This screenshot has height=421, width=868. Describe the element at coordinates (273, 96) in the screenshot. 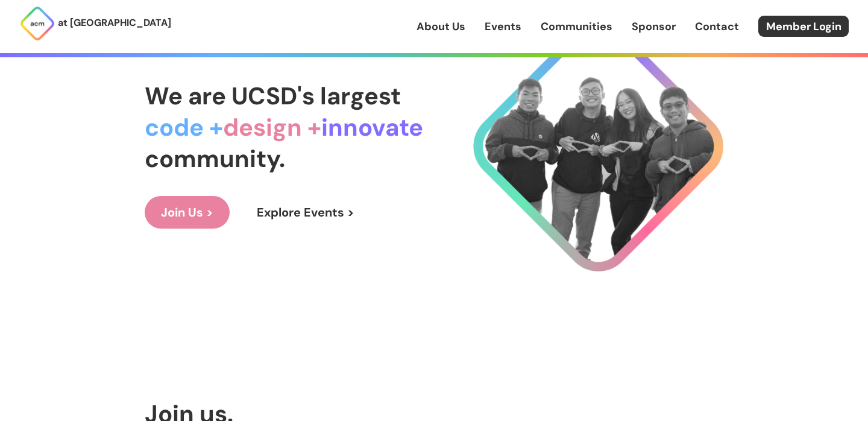

I see `span: We are UCSD's largest` at that location.